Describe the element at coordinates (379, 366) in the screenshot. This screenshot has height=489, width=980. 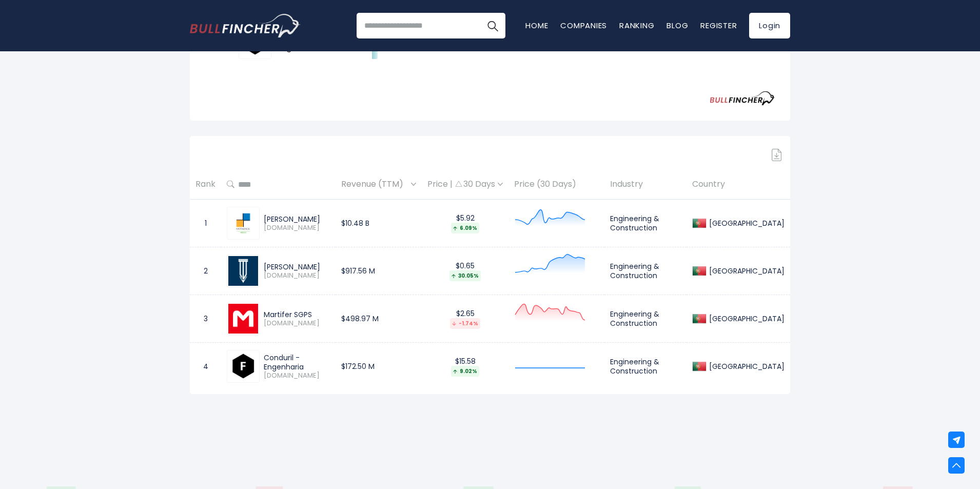
I see `td: $172.50 M` at that location.